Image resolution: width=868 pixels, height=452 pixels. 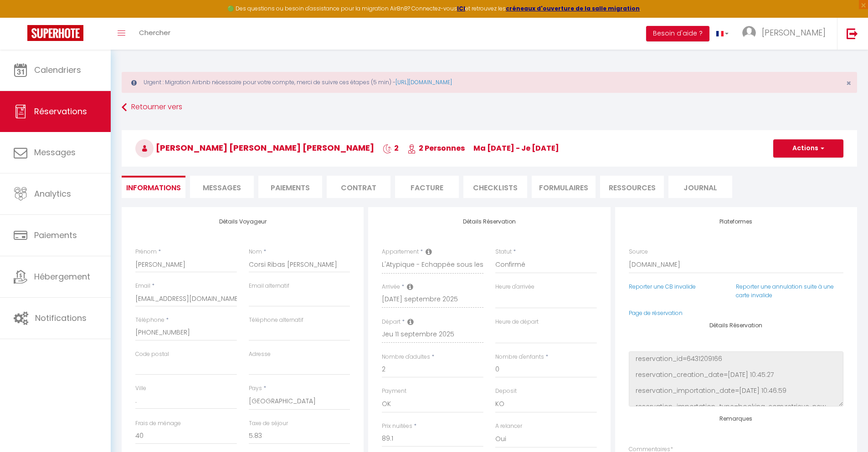 What do you see at coordinates (57, 70) in the screenshot?
I see `span: Calendriers` at bounding box center [57, 70].